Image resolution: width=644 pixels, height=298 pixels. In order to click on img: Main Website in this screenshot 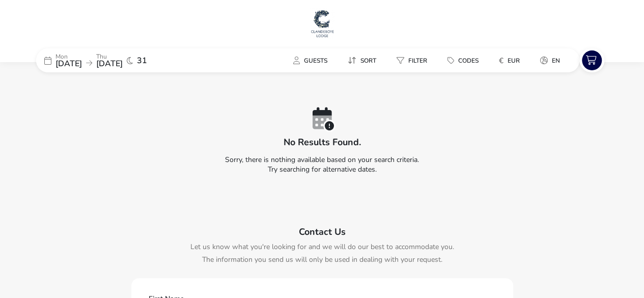, I will do `click(323, 23)`.